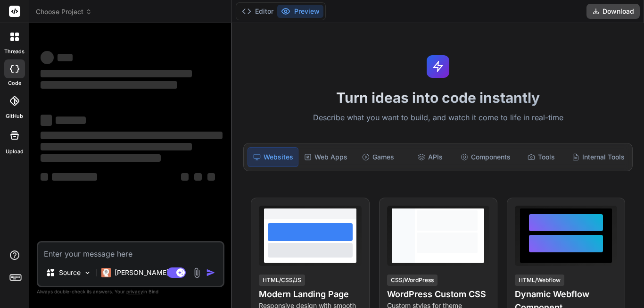  What do you see at coordinates (438, 295) in the screenshot?
I see `h4: WordPress Custom CSS` at bounding box center [438, 295].